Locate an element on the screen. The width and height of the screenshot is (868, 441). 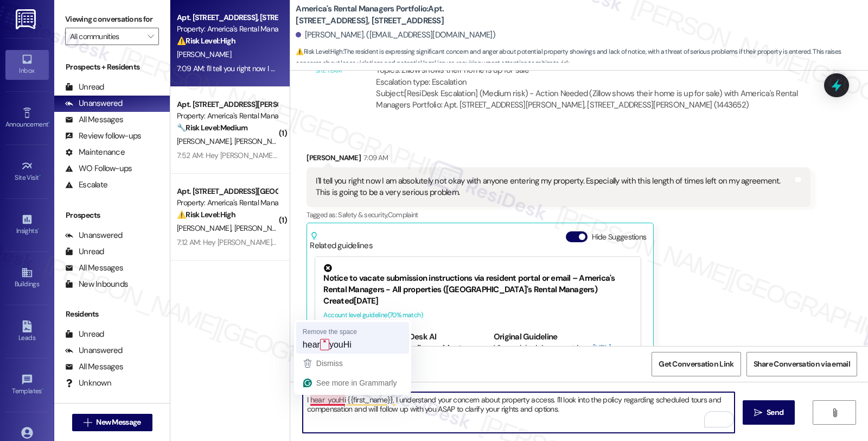
div: Maintenance is located at coordinates (95, 152).